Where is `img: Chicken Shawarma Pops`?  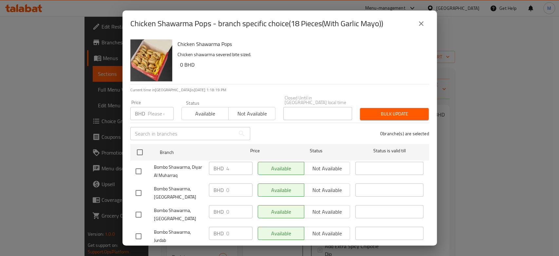 img: Chicken Shawarma Pops is located at coordinates (151, 60).